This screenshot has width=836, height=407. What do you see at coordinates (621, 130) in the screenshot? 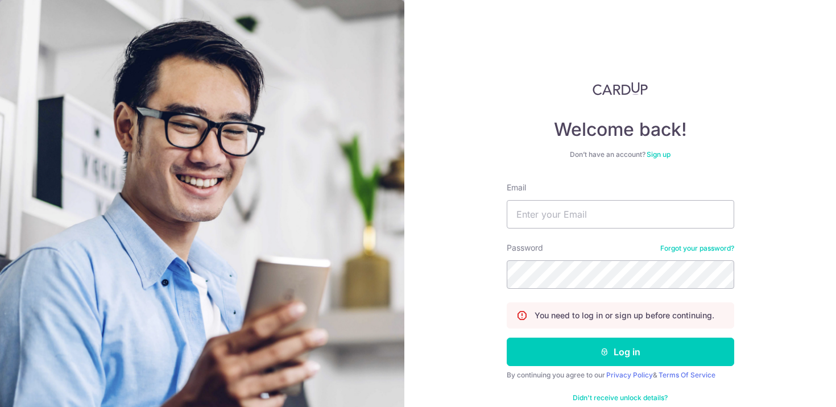
I see `h4: Welcome back!` at bounding box center [621, 130].